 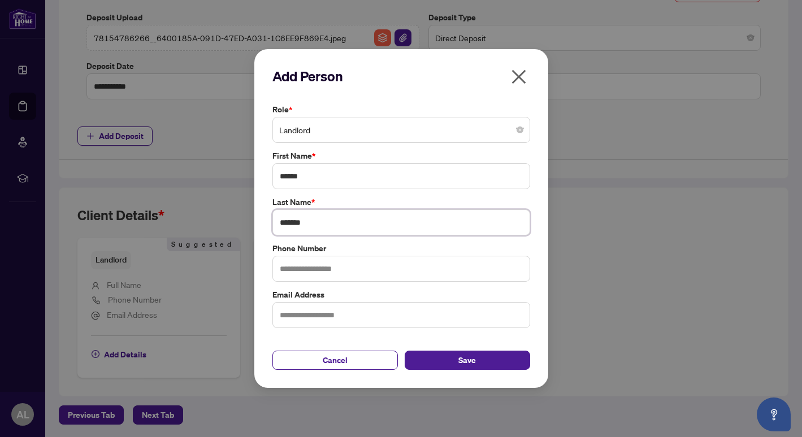 What do you see at coordinates (335, 361) in the screenshot?
I see `span: Cancel` at bounding box center [335, 361].